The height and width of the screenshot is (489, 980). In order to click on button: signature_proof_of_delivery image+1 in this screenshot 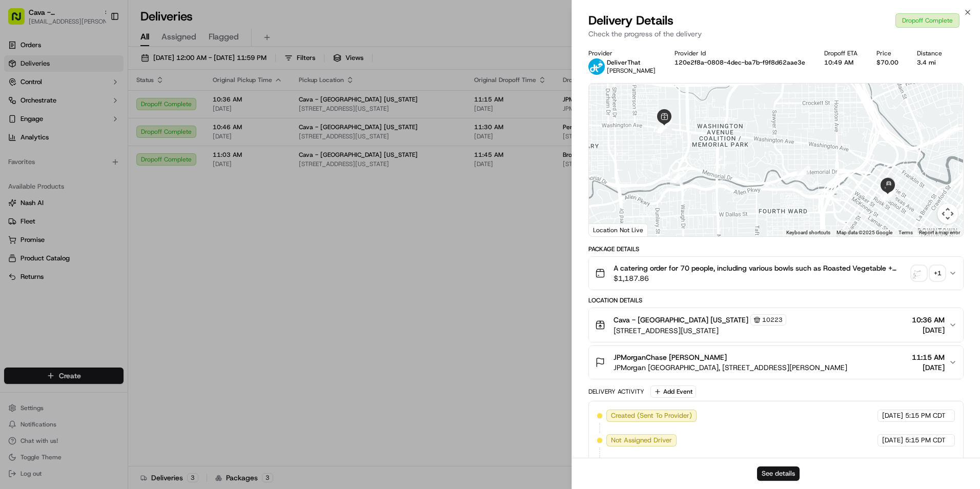, I will do `click(928, 273)`.